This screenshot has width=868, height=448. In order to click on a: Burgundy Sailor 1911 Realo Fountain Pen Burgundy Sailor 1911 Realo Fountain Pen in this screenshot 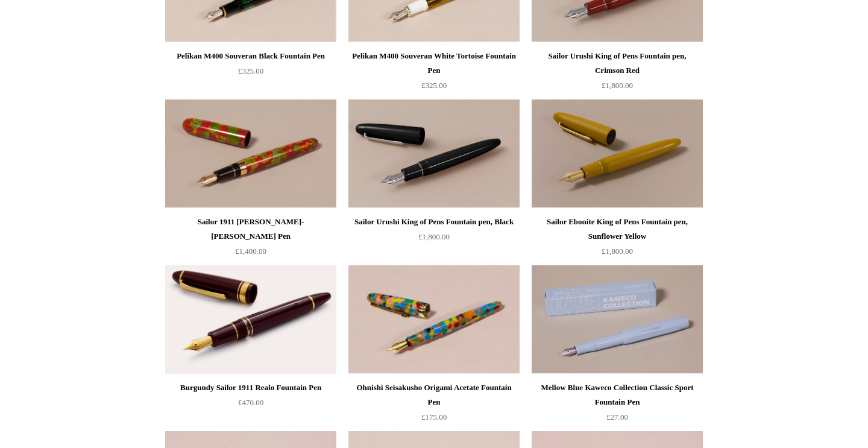, I will do `click(251, 319)`.